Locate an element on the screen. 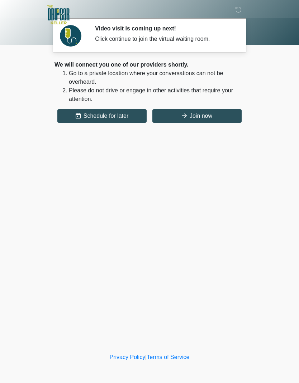 This screenshot has width=299, height=383. a: Privacy Policy is located at coordinates (127, 357).